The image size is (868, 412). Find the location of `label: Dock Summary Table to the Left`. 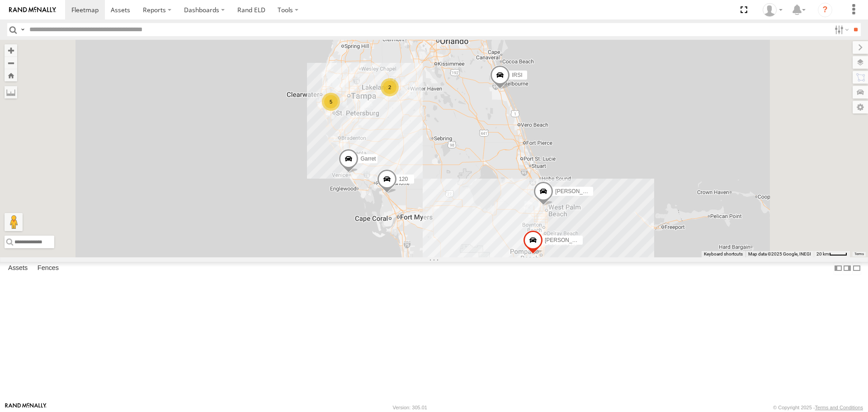

label: Dock Summary Table to the Left is located at coordinates (838, 268).